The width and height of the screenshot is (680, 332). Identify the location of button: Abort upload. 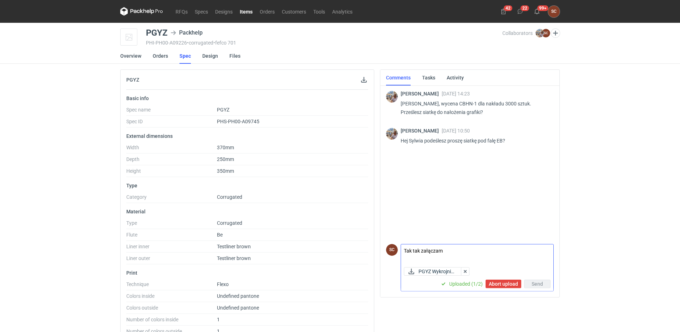
(503, 284).